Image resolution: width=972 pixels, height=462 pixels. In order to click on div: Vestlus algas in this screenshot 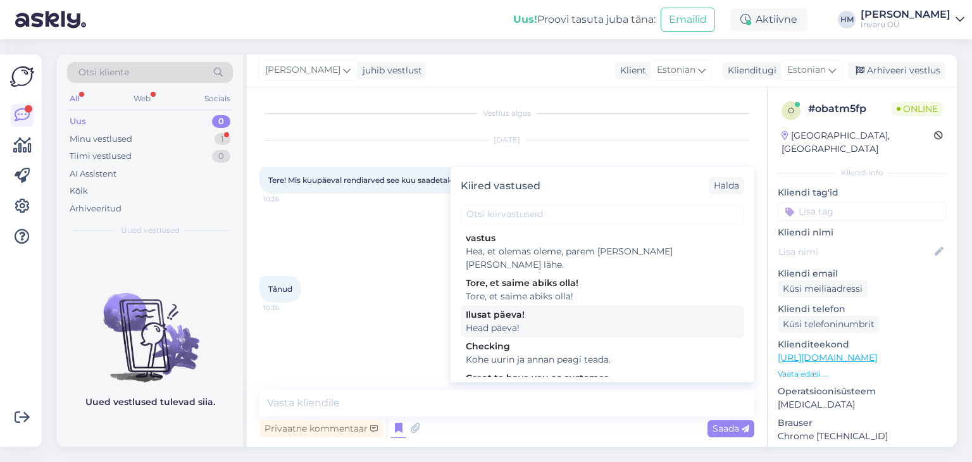, I will do `click(507, 113)`.